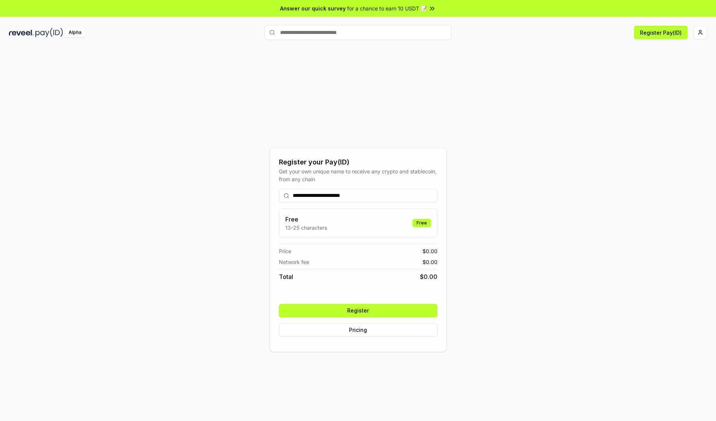  I want to click on div: Alpha, so click(75, 32).